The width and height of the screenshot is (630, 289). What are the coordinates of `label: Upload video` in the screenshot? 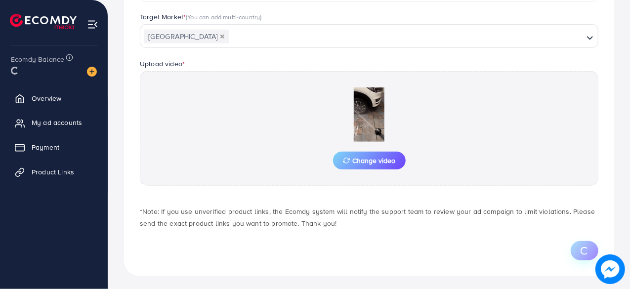 It's located at (162, 64).